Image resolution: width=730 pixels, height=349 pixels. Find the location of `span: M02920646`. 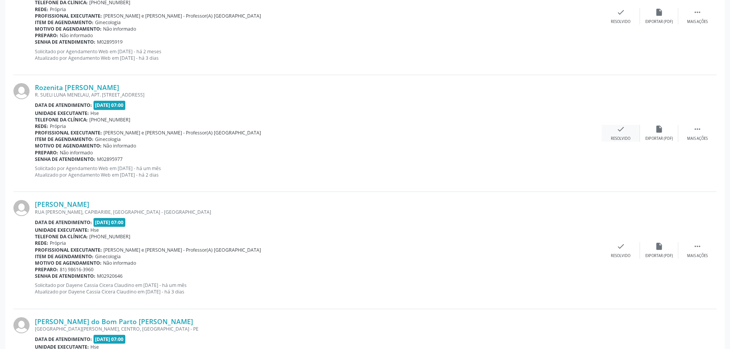

span: M02920646 is located at coordinates (110, 276).